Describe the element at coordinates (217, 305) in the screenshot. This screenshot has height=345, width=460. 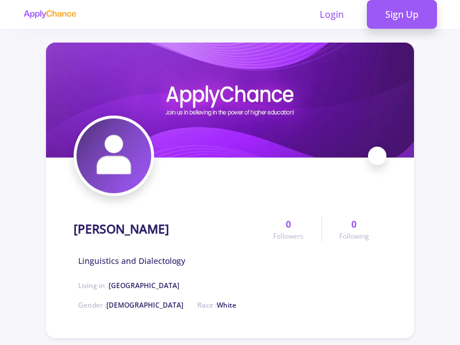
I see `span: Race :` at that location.